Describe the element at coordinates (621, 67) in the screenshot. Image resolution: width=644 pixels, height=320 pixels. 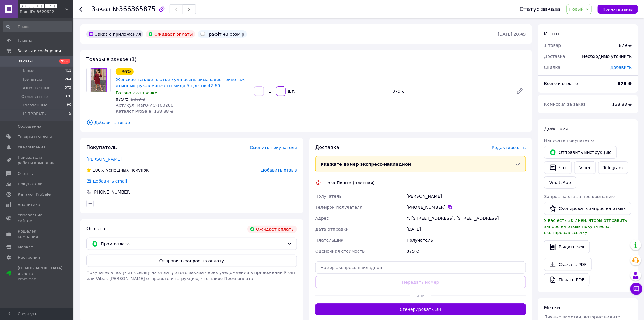
I see `span: Добавить` at that location.